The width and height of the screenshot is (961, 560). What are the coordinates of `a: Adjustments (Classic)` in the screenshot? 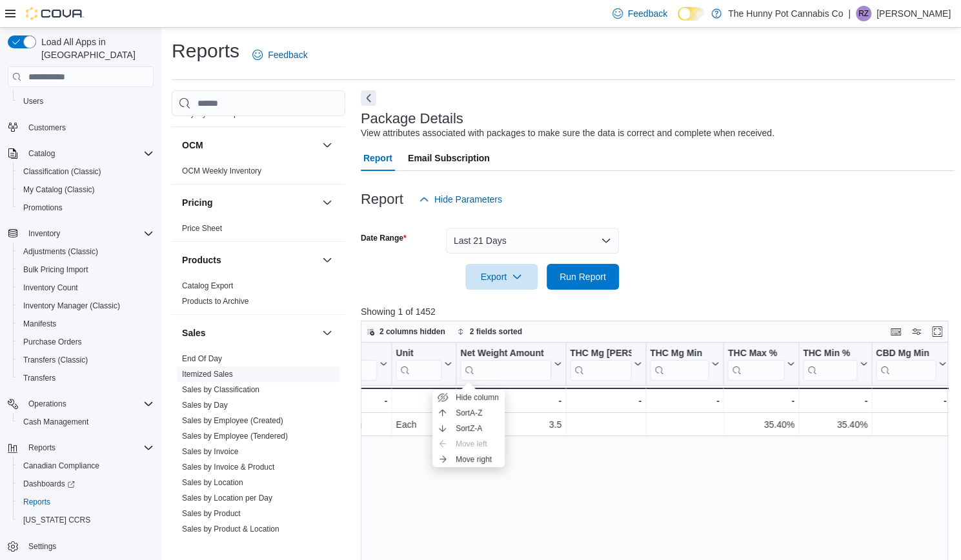 It's located at (61, 252).